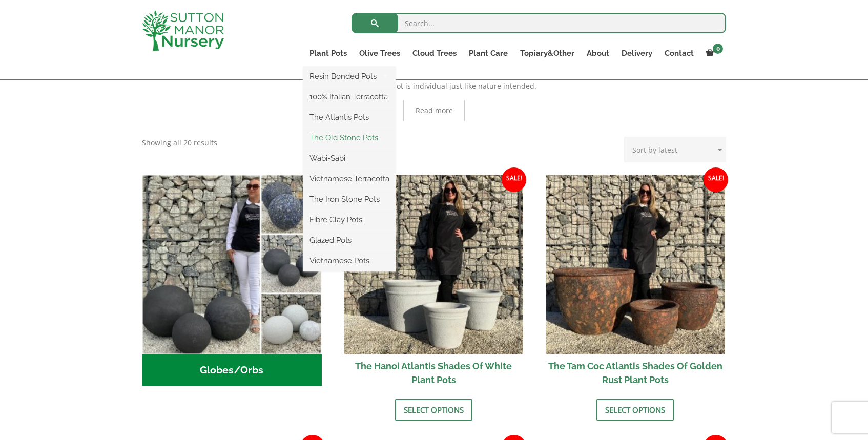 Image resolution: width=868 pixels, height=440 pixels. Describe the element at coordinates (433, 283) in the screenshot. I see `a: Sale! The Hanoi Atlantis Shades Of White Plant Pots` at that location.